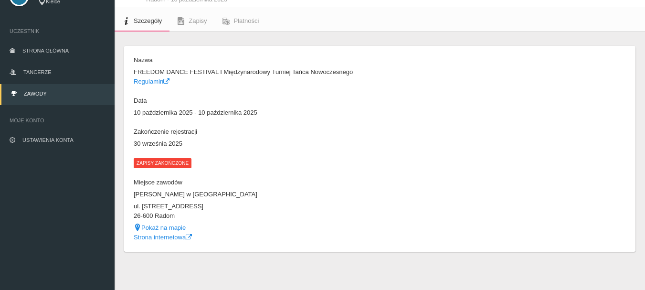  Describe the element at coordinates (45, 51) in the screenshot. I see `span: Strona główna` at that location.